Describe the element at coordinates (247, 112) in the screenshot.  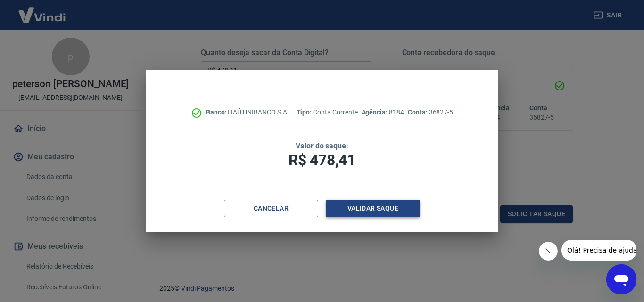
I see `p: ITAÚ UNIBANCO S.A.` at that location.